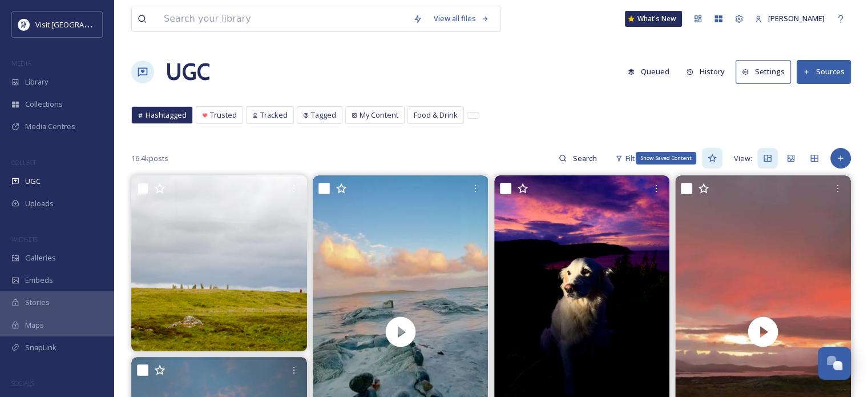  I want to click on a: Settings, so click(765, 71).